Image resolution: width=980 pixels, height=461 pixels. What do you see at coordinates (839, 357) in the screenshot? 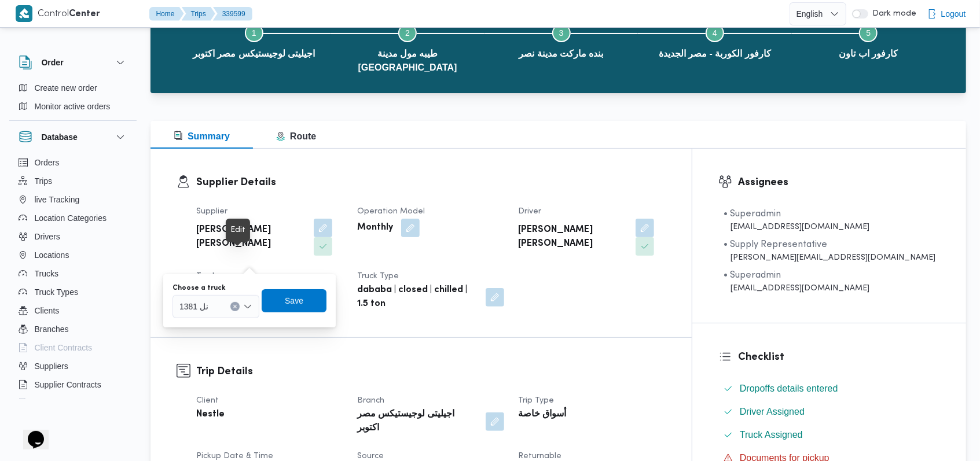
I see `h3: Checklist` at bounding box center [839, 357].